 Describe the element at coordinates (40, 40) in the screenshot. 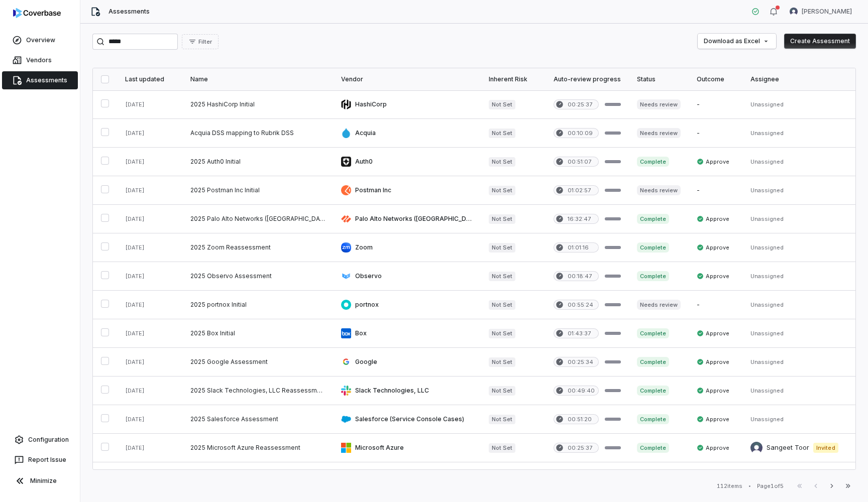

I see `a: Overview` at that location.